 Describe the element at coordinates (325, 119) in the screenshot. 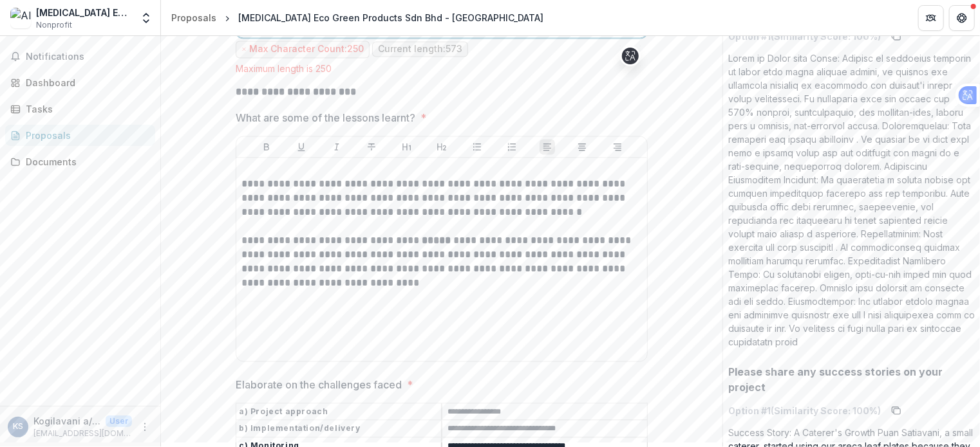

I see `p: What are some of the lessons learnt?` at that location.